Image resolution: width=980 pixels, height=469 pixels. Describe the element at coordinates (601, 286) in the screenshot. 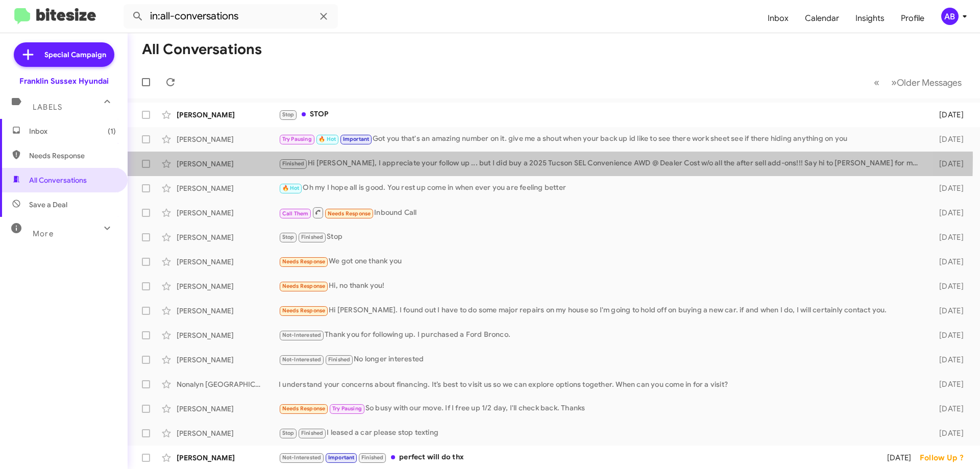

I see `div: Hi, no thank you!` at that location.